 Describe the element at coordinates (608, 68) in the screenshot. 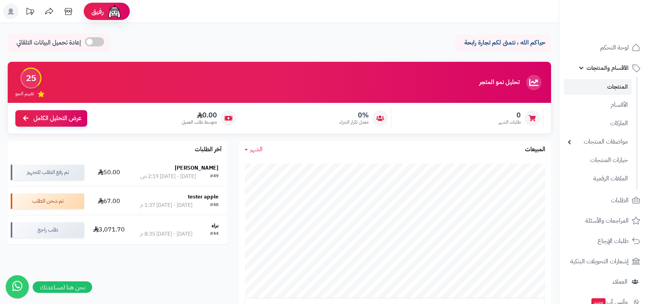

I see `span: الأقسام والمنتجات` at that location.